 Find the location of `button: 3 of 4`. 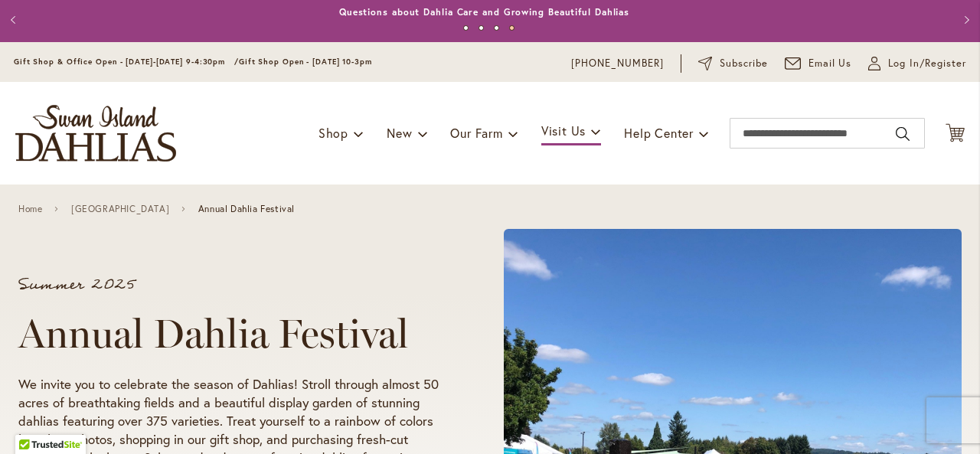

button: 3 of 4 is located at coordinates (496, 27).